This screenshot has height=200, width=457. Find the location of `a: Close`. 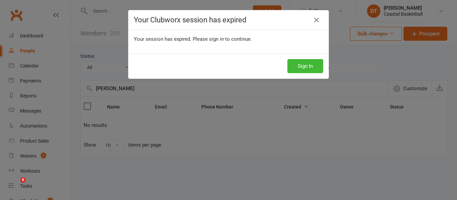

a: Close is located at coordinates (317, 20).